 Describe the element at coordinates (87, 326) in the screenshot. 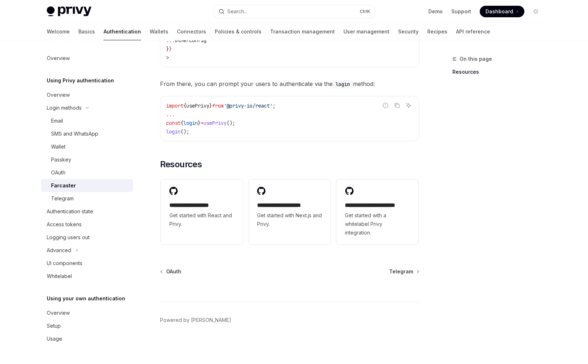

I see `a: Setup` at that location.